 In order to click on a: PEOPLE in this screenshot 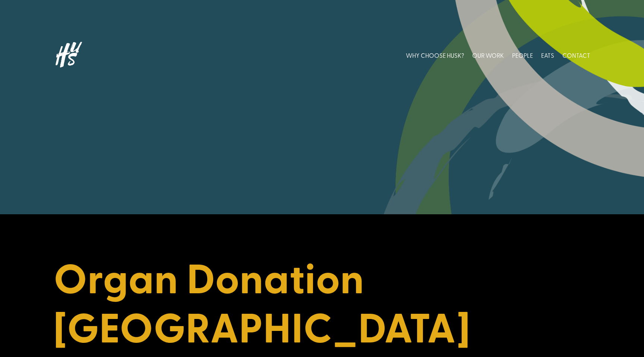, I will do `click(522, 55)`.